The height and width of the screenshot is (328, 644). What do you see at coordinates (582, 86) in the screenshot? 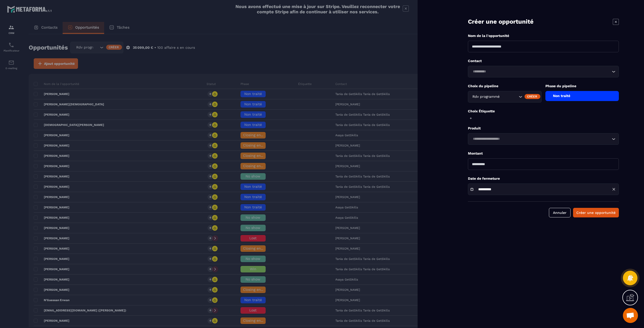
I see `p: Phase du pipeline` at bounding box center [582, 86].